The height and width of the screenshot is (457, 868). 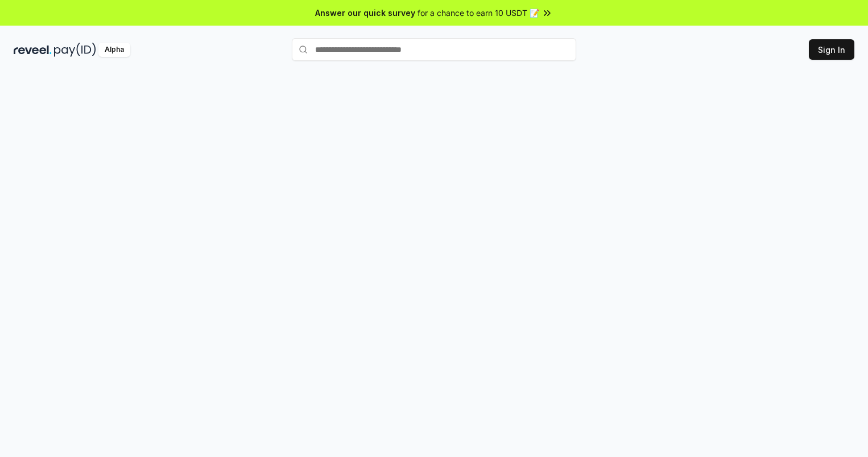 What do you see at coordinates (33, 50) in the screenshot?
I see `img: reveel_dark` at bounding box center [33, 50].